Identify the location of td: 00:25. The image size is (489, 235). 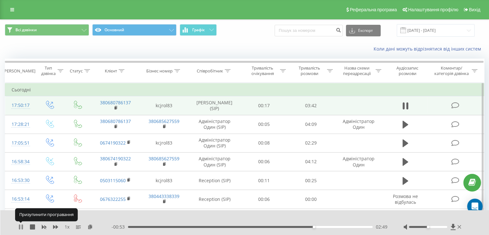
(311, 180).